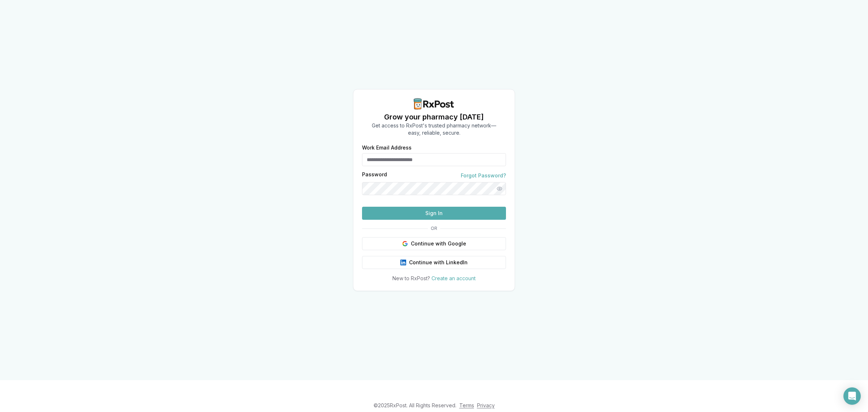  Describe the element at coordinates (434, 213) in the screenshot. I see `button: Sign In` at that location.